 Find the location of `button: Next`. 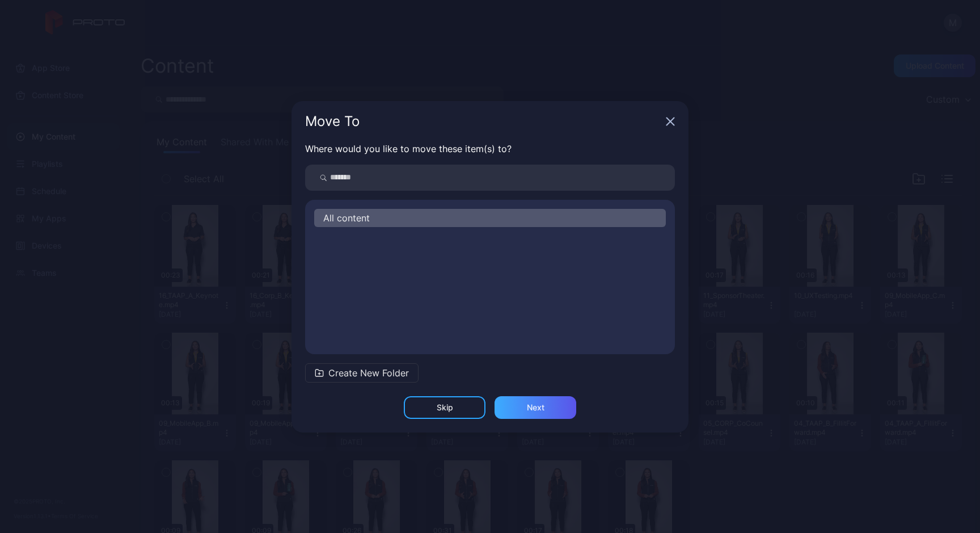

button: Next is located at coordinates (536, 408).